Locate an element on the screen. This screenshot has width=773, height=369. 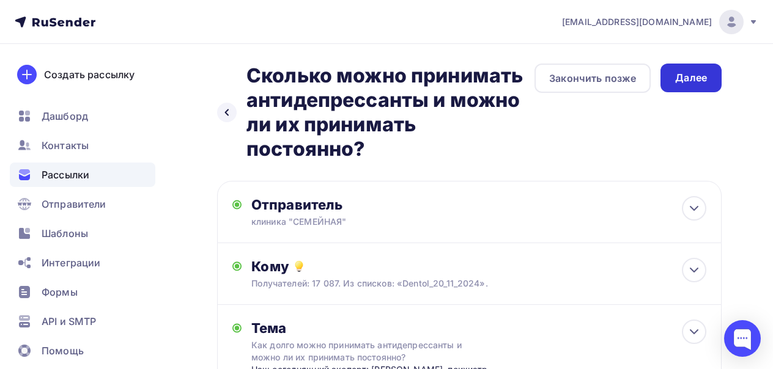
a: Шаблоны is located at coordinates (83, 234).